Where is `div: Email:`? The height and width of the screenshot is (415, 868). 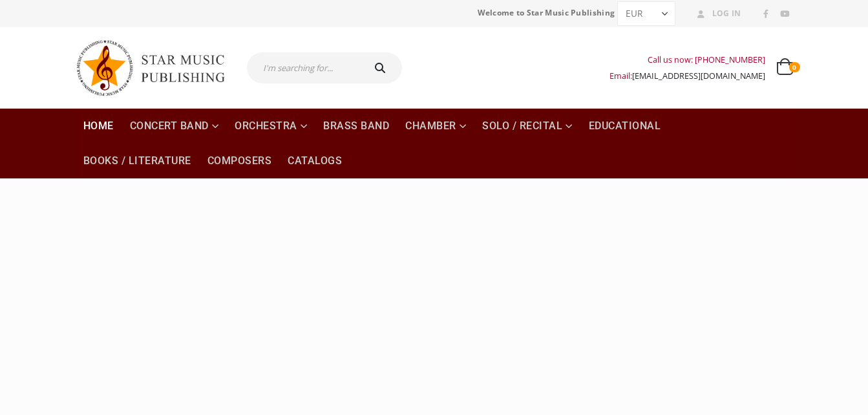
div: Email: is located at coordinates (686, 76).